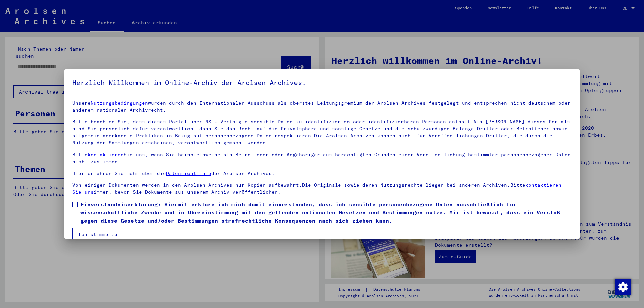  What do you see at coordinates (98, 234) in the screenshot?
I see `button: Ich stimme zu` at bounding box center [98, 234].